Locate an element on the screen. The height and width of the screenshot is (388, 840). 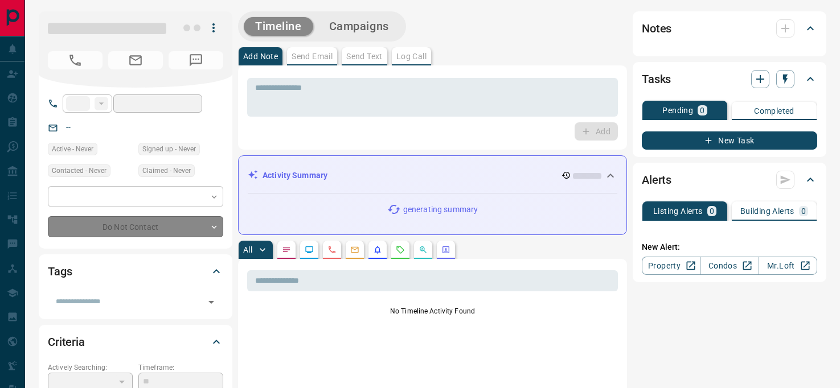
h2: Notes is located at coordinates (657, 28).